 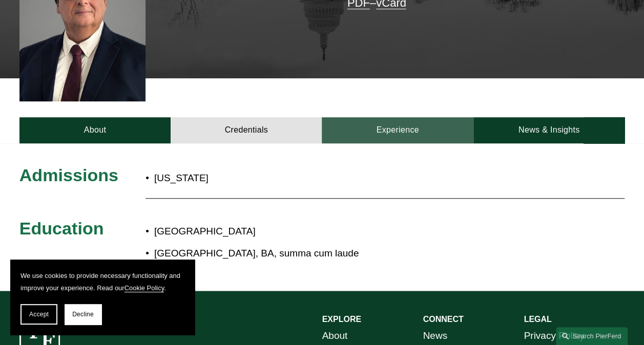 I want to click on a: Search this site, so click(x=591, y=336).